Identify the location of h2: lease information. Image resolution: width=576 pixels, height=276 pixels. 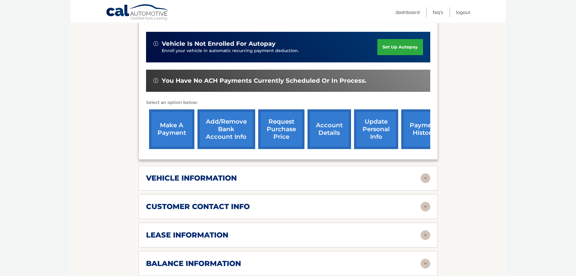
(187, 235).